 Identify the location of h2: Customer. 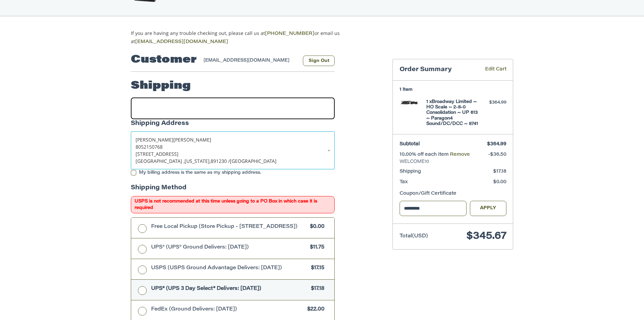
(164, 60).